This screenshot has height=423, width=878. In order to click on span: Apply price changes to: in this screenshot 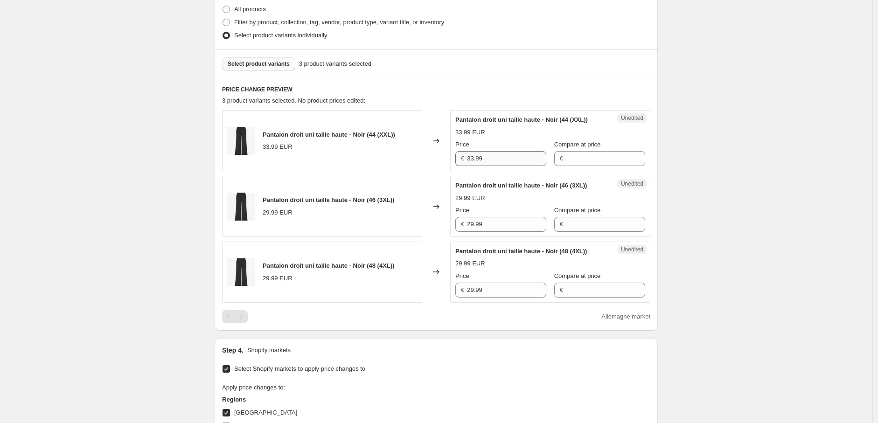, I will do `click(253, 387)`.